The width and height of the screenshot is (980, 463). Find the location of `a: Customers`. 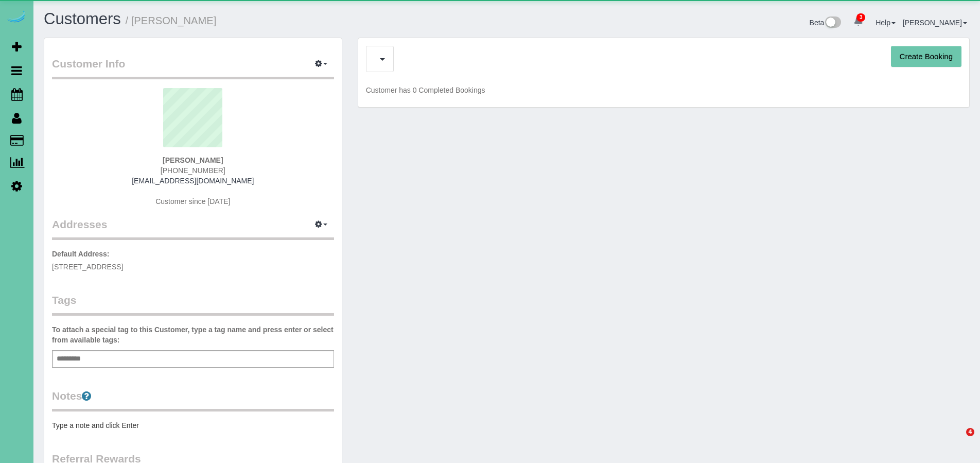

a: Customers is located at coordinates (83, 19).